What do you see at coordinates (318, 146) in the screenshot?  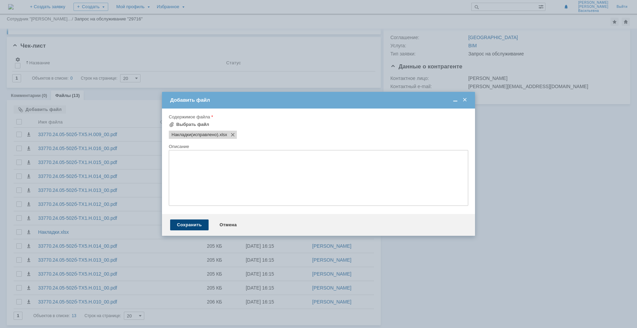 I see `div: Описание` at bounding box center [318, 146].